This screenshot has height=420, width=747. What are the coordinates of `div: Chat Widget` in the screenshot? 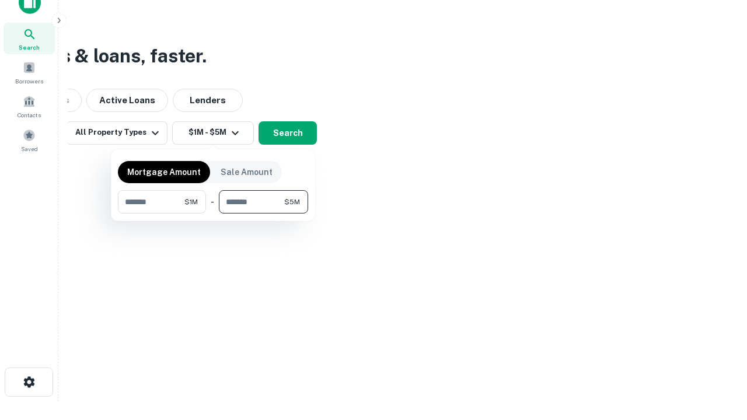 It's located at (718, 355).